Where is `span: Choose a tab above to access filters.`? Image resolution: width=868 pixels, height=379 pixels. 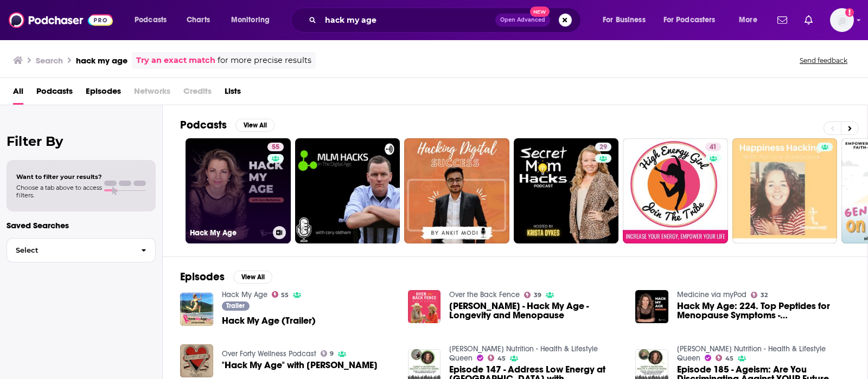 span: Choose a tab above to access filters. is located at coordinates (59, 191).